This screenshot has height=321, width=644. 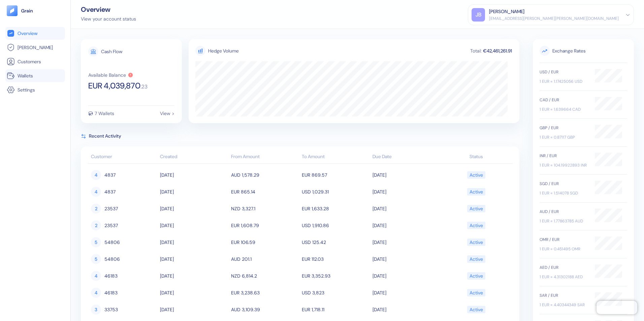 What do you see at coordinates (335, 310) in the screenshot?
I see `td: EUR 1,718.11` at bounding box center [335, 310].